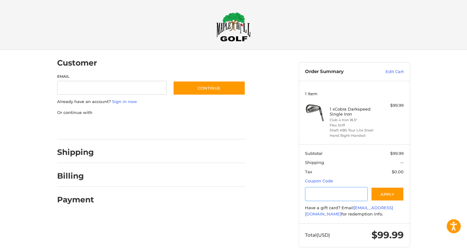 Image resolution: width=467 pixels, height=252 pixels. Describe the element at coordinates (151, 113) in the screenshot. I see `p: Or continue with` at that location.